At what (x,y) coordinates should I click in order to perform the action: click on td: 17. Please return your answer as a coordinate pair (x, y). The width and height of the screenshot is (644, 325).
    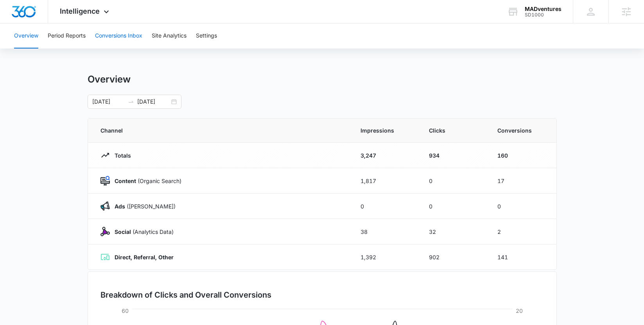
    Looking at the image, I should click on (522, 181).